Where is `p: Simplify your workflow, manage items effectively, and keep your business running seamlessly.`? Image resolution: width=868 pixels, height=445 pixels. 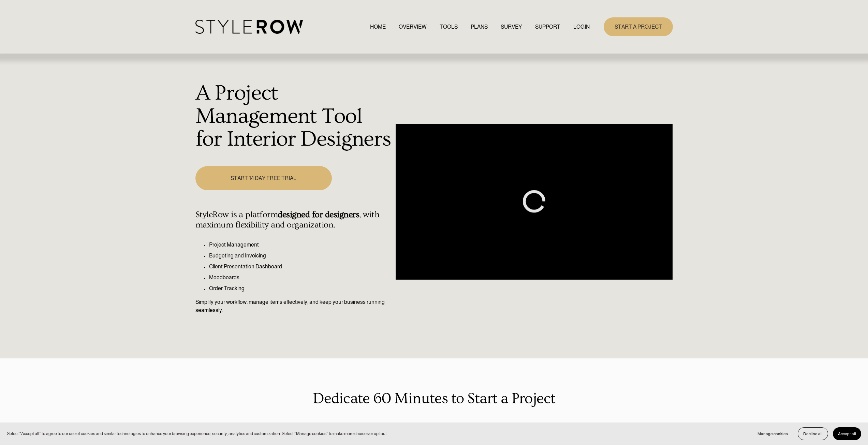 p: Simplify your workflow, manage items effectively, and keep your business running seamlessly. is located at coordinates (293, 306).